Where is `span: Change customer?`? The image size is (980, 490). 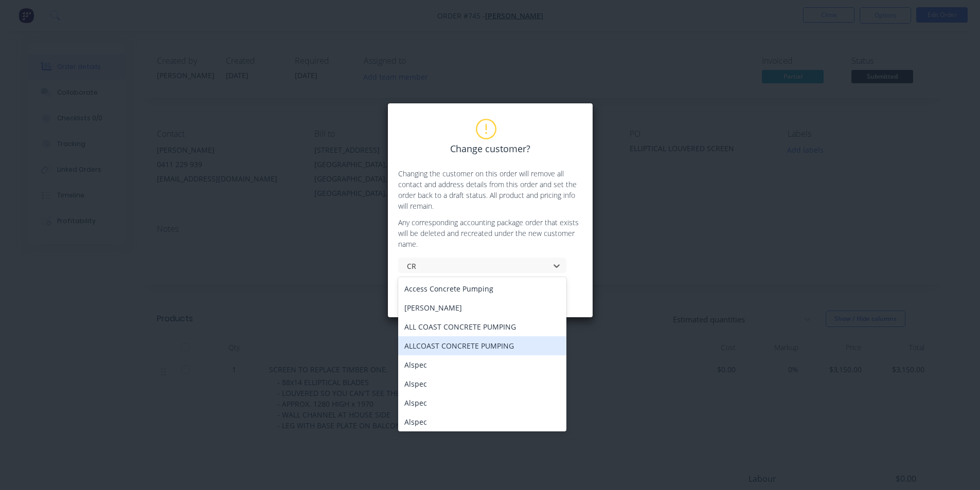 span: Change customer? is located at coordinates (490, 149).